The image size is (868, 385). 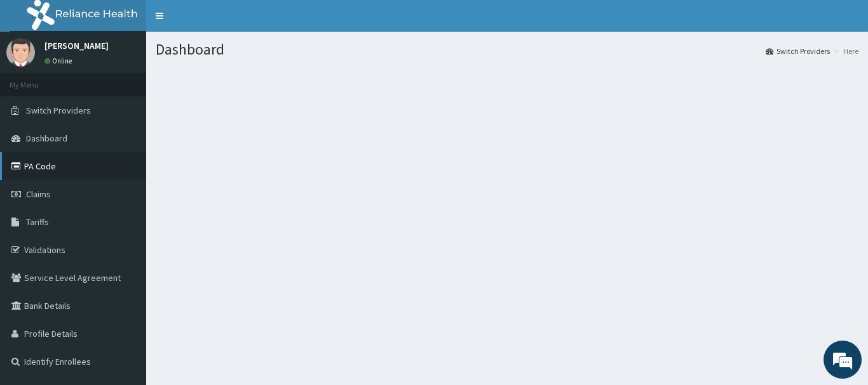 I want to click on span: Dashboard, so click(x=47, y=138).